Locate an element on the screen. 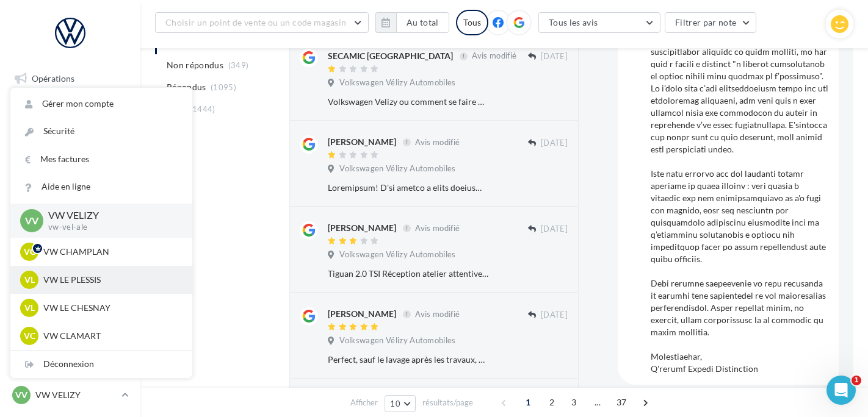  a: PLV et print personnalisable is located at coordinates (71, 297).